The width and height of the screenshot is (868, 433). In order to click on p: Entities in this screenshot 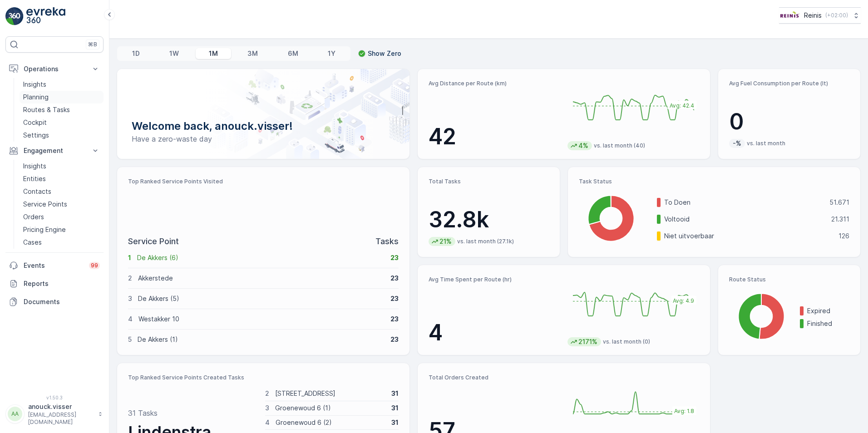, I will do `click(35, 179)`.